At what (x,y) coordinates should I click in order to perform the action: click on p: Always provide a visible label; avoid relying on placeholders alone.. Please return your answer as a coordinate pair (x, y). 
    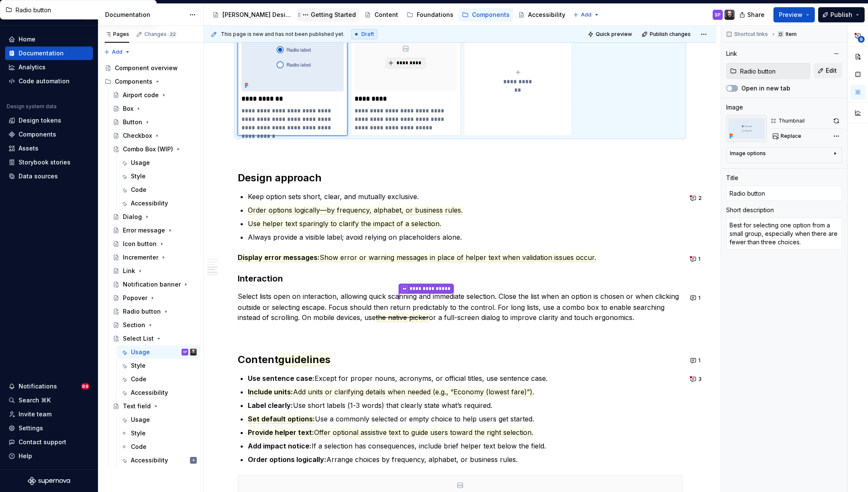
    Looking at the image, I should click on (465, 237).